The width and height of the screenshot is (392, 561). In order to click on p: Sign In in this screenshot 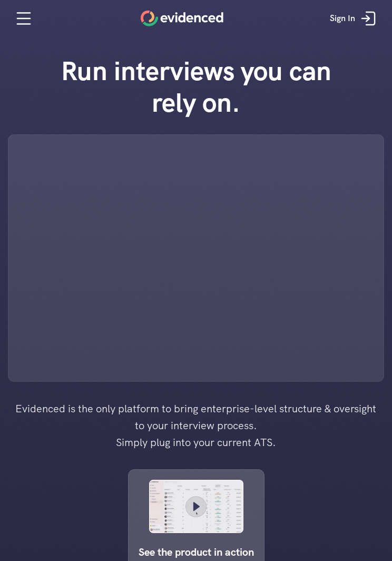, I will do `click(343, 19)`.